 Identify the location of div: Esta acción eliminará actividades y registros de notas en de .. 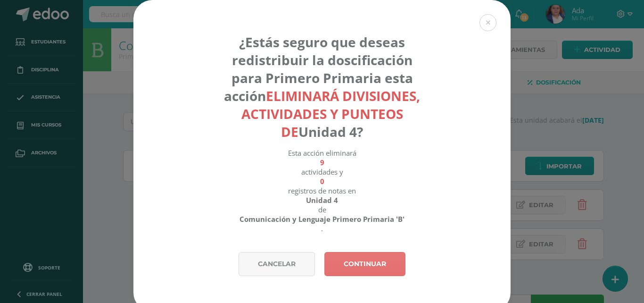
(322, 190).